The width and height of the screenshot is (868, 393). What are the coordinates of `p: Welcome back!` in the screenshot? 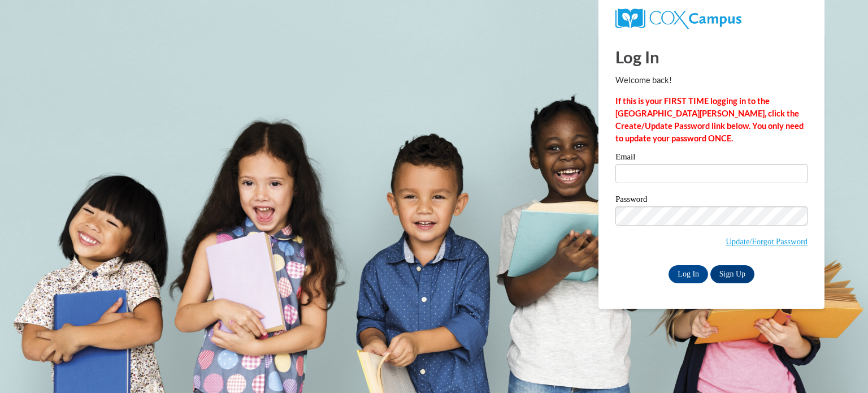 It's located at (712, 81).